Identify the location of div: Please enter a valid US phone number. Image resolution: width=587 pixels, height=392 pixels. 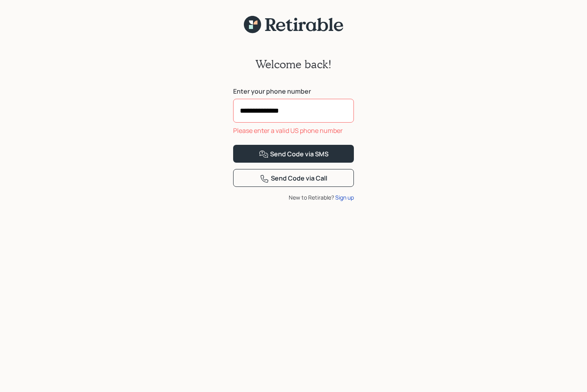
(294, 131).